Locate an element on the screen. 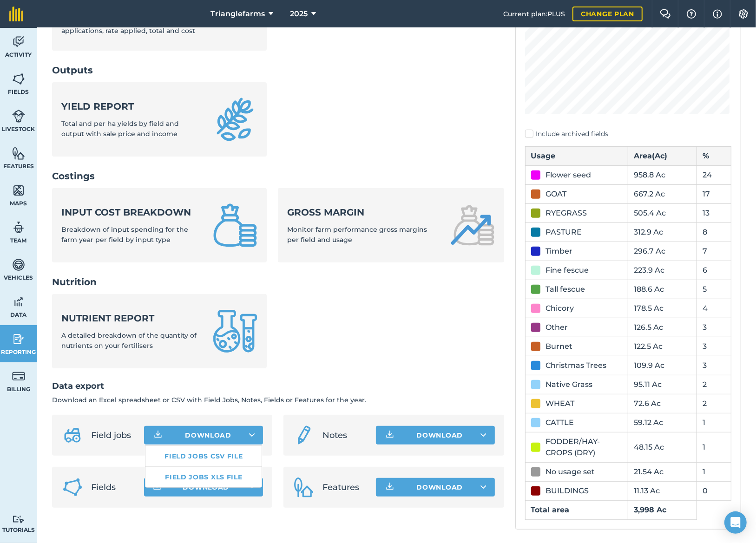 The image size is (756, 543). div: BUILDINGS is located at coordinates (567, 491).